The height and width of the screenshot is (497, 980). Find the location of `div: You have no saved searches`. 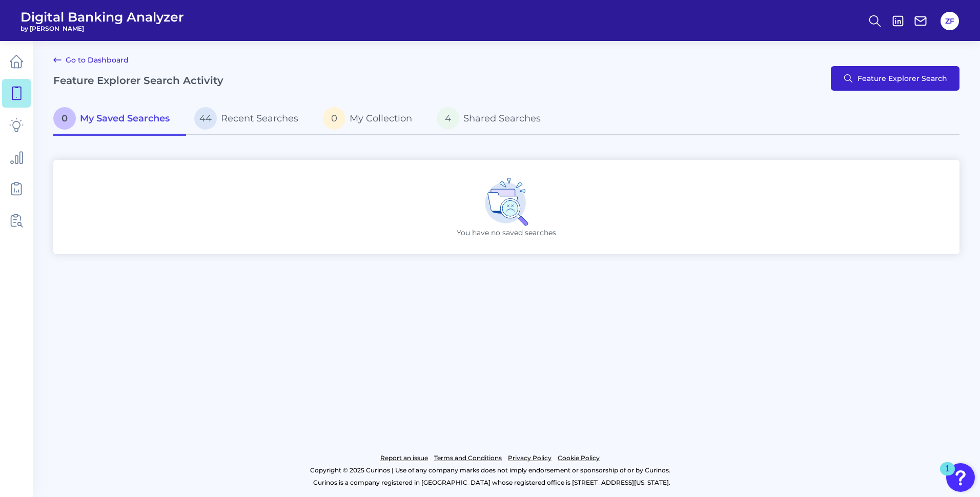

div: You have no saved searches is located at coordinates (506, 207).